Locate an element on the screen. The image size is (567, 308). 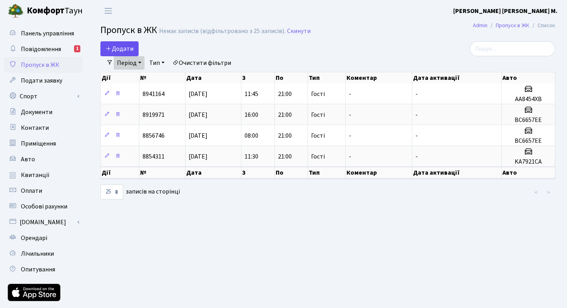
span: 8941164 is located at coordinates (154, 94).